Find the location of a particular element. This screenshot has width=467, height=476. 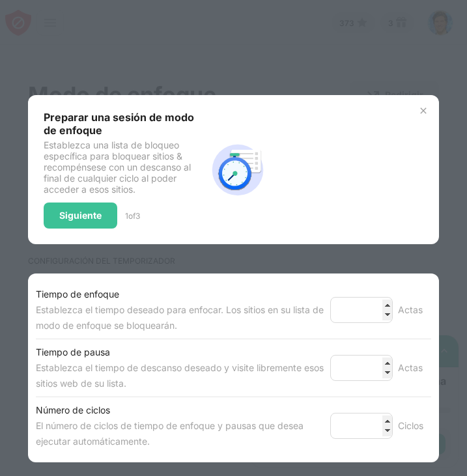

div: Tiempo de pausa is located at coordinates (183, 353).